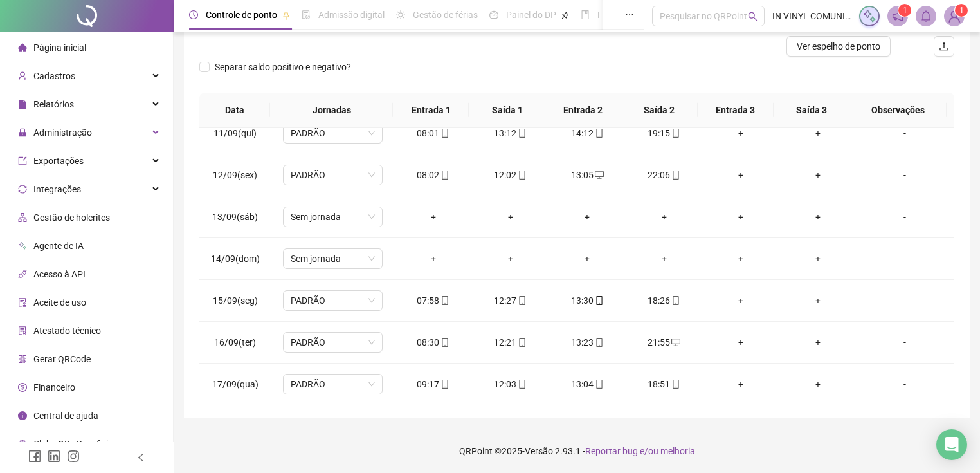 Image resolution: width=980 pixels, height=473 pixels. Describe the element at coordinates (73, 457) in the screenshot. I see `span: instagram` at that location.